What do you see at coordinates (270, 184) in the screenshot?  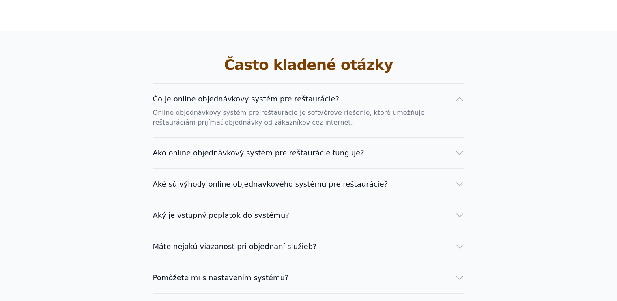 I see `span: Aké sú výhody online objednávkového systému pre reštaurácie?` at bounding box center [270, 184].